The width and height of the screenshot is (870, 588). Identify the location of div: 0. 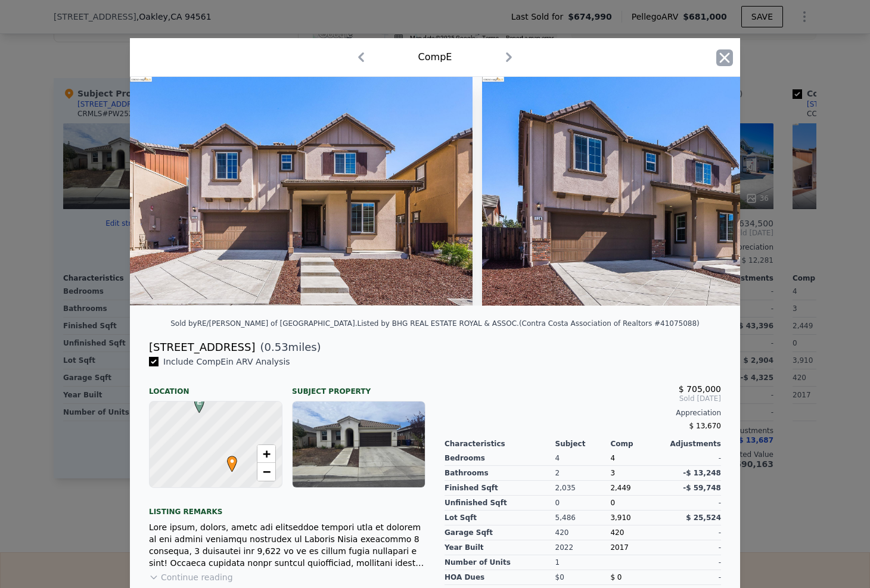
(582, 503).